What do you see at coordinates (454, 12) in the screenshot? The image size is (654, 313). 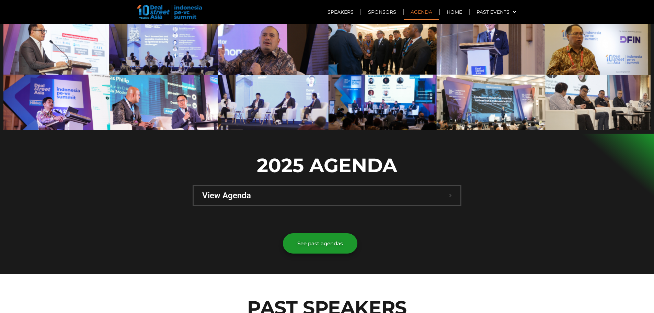 I see `a: Home` at bounding box center [454, 12].